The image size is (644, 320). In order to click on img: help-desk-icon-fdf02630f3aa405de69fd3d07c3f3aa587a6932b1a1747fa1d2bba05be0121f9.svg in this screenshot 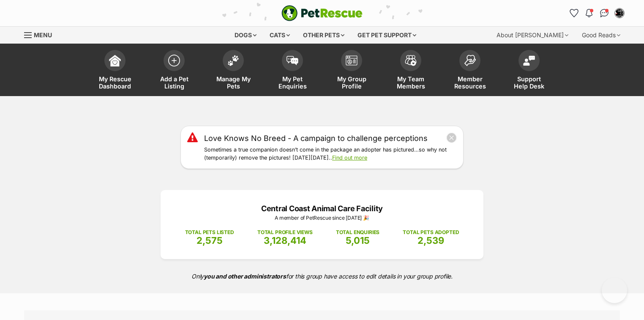, I will do `click(529, 60)`.